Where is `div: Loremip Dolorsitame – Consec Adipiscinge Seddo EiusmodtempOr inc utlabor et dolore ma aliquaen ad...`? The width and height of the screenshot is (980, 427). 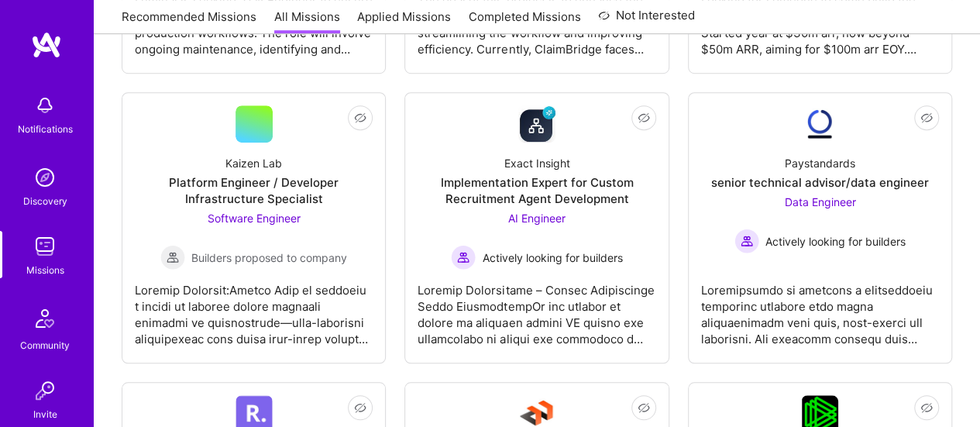
div: Loremip Dolorsitame – Consec Adipiscinge Seddo EiusmodtempOr inc utlabor et dolore ma aliquaen ad... is located at coordinates (536, 309).